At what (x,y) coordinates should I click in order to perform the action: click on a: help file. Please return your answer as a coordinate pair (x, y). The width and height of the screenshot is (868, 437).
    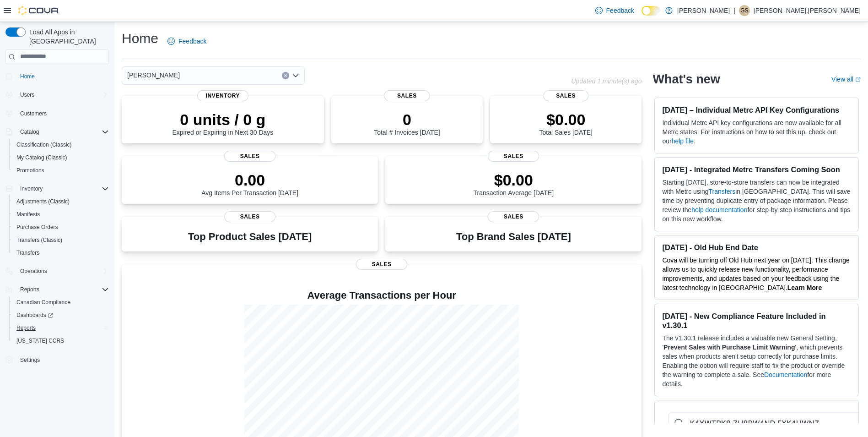
    Looking at the image, I should click on (683, 141).